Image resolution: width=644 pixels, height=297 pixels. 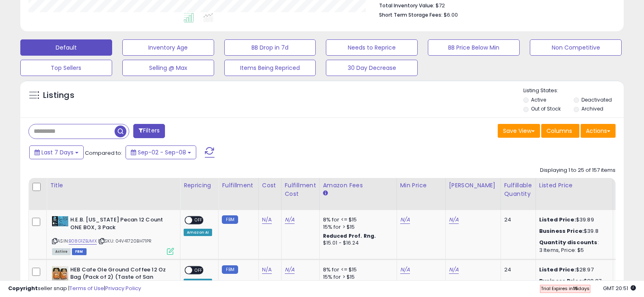 What do you see at coordinates (161, 152) in the screenshot?
I see `button: Sep-02 - Sep-08` at bounding box center [161, 152].